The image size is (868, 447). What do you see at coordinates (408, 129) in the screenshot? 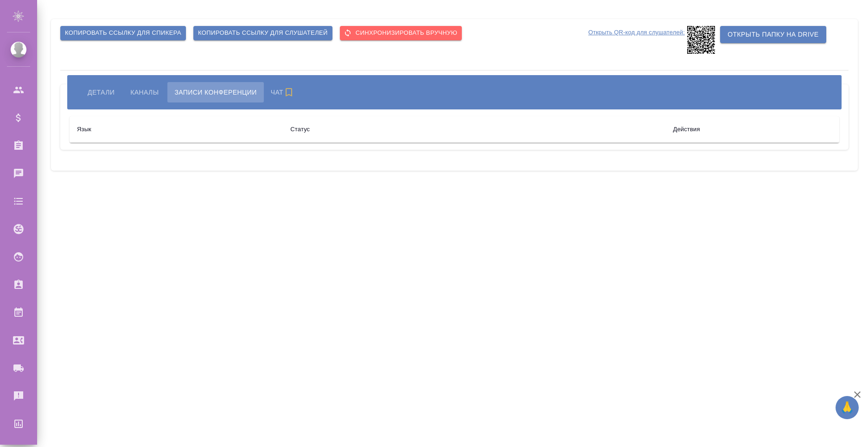
I see `th: Статус` at bounding box center [408, 129].